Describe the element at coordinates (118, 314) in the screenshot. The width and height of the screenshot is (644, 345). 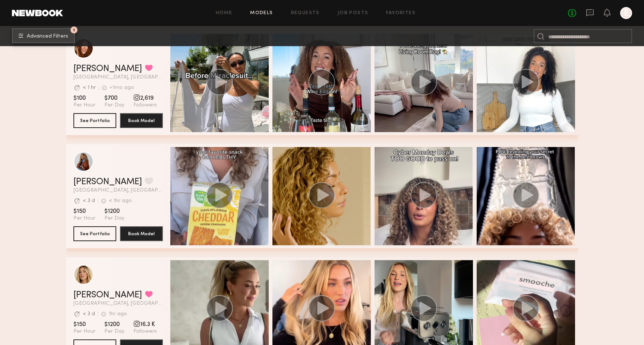
I see `div: 1hr ago` at that location.